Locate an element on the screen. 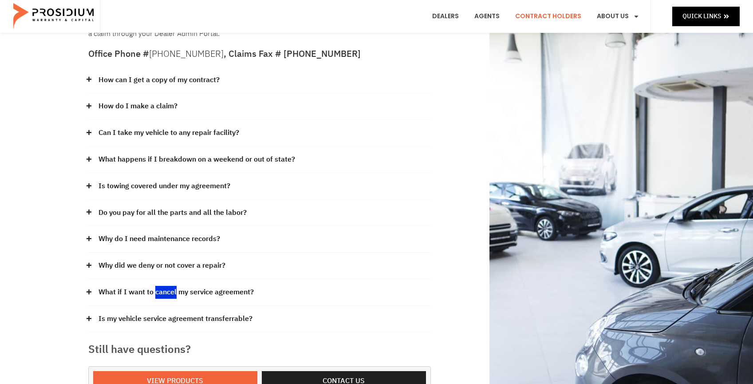 The height and width of the screenshot is (384, 753). a: How can I get a copy of my contract? is located at coordinates (159, 80).